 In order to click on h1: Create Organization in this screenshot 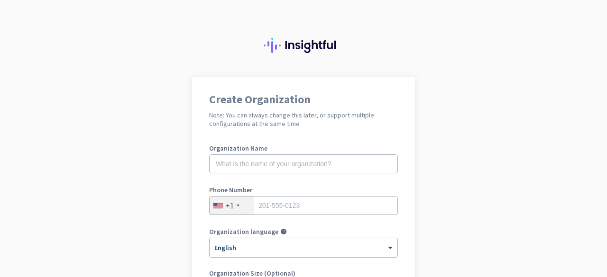, I will do `click(303, 100)`.